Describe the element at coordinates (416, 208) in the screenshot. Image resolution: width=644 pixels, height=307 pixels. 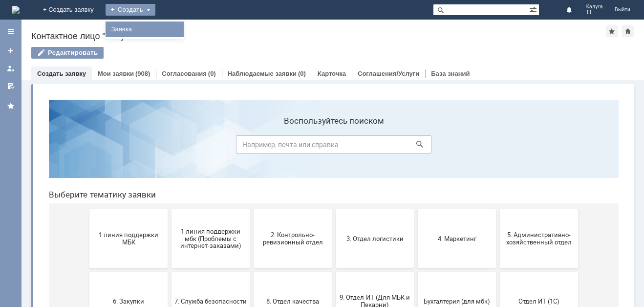
I see `span: Бухгалтерия (для мбк)` at that location.